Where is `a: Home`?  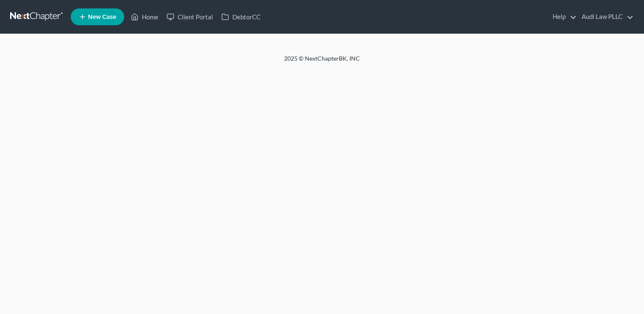
a: Home is located at coordinates (144, 17).